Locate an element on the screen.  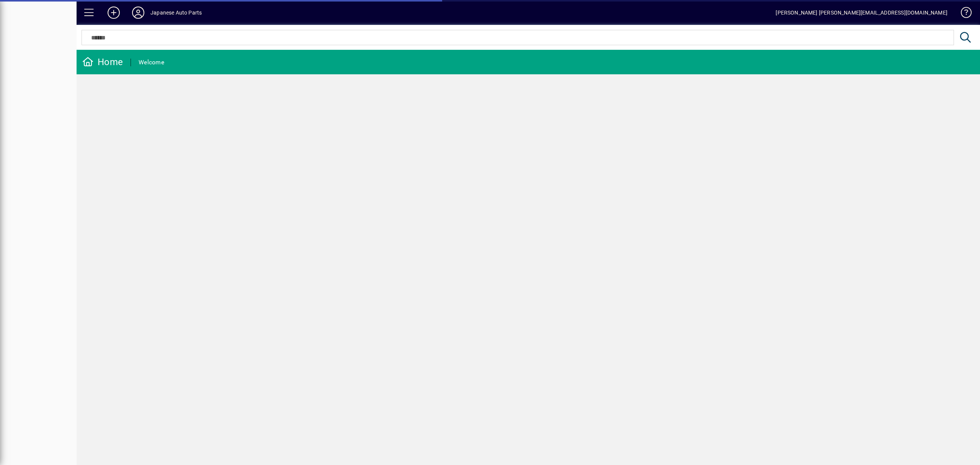
button: Add is located at coordinates (114, 12).